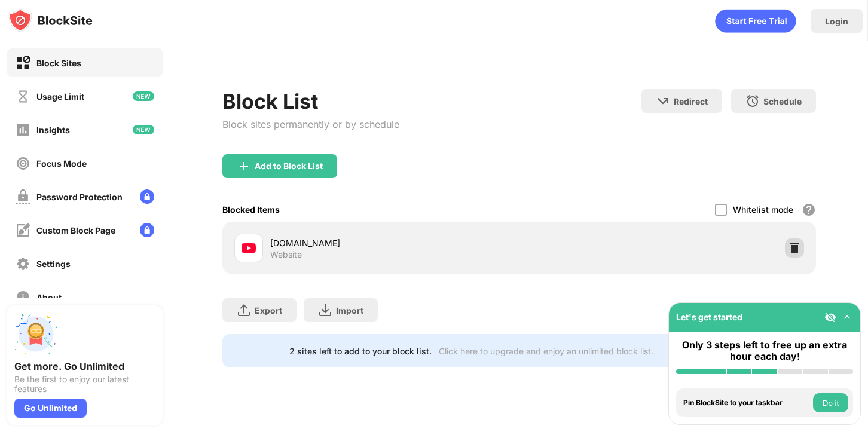  Describe the element at coordinates (60, 96) in the screenshot. I see `div: Usage Limit` at that location.